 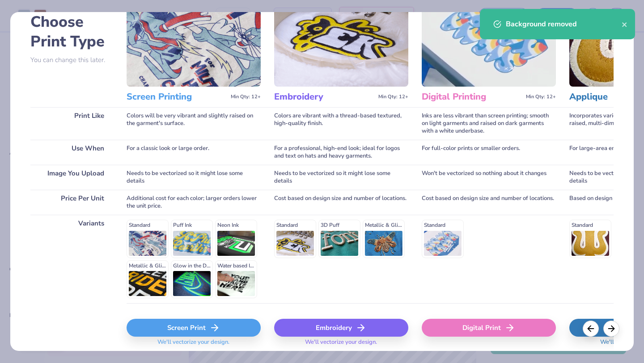 What do you see at coordinates (72, 152) in the screenshot?
I see `div: Use When` at bounding box center [72, 152].